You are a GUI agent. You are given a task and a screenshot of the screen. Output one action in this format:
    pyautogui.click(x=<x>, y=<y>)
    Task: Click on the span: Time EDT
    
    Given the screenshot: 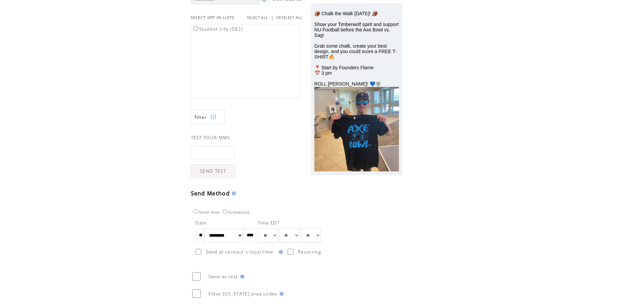 What is the action you would take?
    pyautogui.click(x=269, y=223)
    